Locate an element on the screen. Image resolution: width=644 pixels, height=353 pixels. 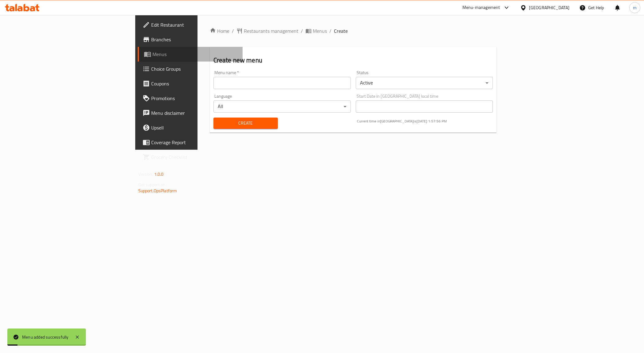
a: Restaurants management is located at coordinates (267, 31).